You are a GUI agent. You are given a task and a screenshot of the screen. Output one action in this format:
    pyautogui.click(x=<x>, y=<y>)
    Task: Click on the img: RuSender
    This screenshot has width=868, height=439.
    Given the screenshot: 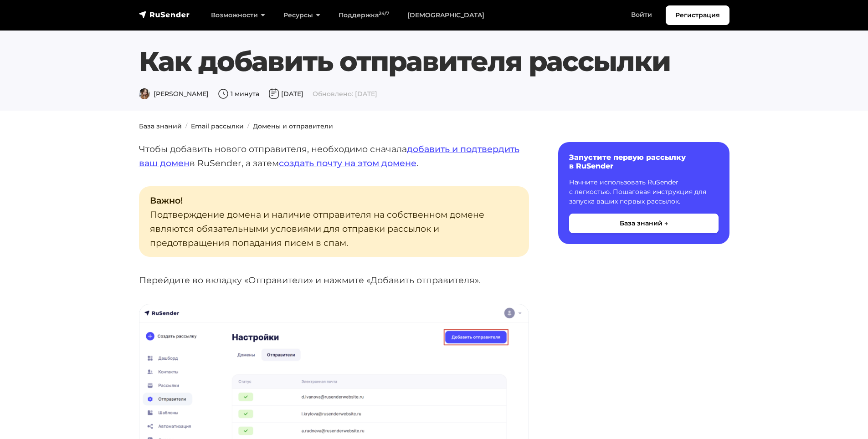 What is the action you would take?
    pyautogui.click(x=165, y=14)
    